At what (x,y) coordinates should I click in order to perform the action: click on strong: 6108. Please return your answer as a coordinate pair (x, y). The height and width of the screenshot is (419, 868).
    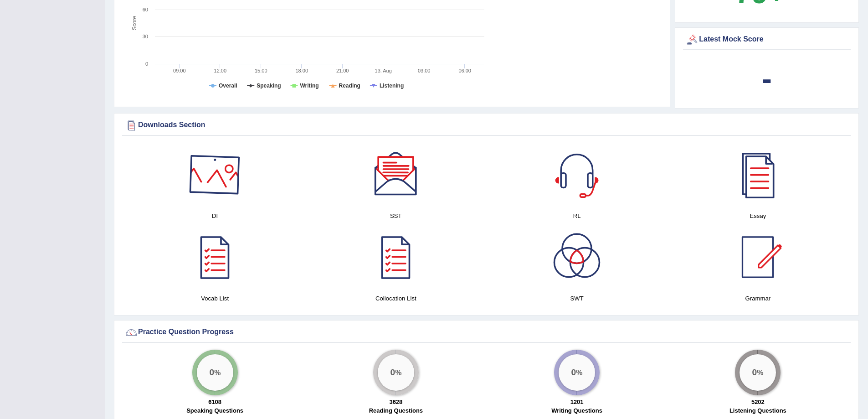
    Looking at the image, I should click on (214, 401).